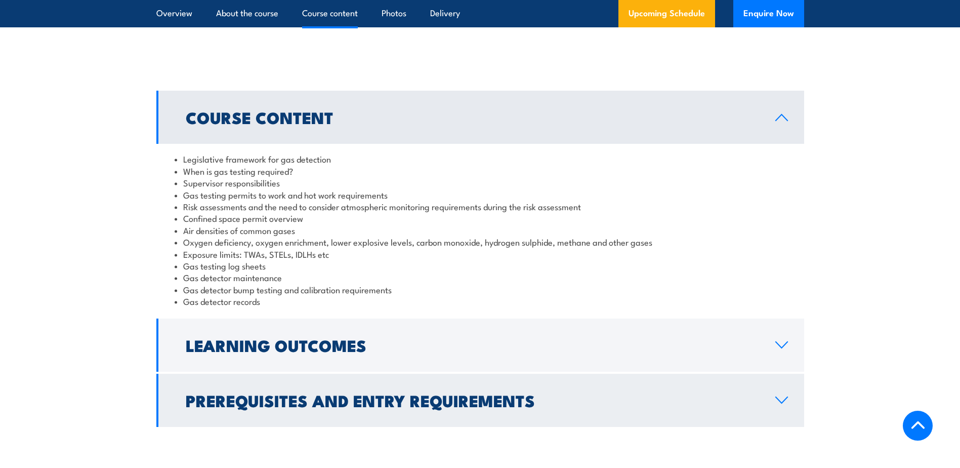 This screenshot has width=960, height=468. What do you see at coordinates (480, 277) in the screenshot?
I see `li: Gas detector maintenance` at bounding box center [480, 277].